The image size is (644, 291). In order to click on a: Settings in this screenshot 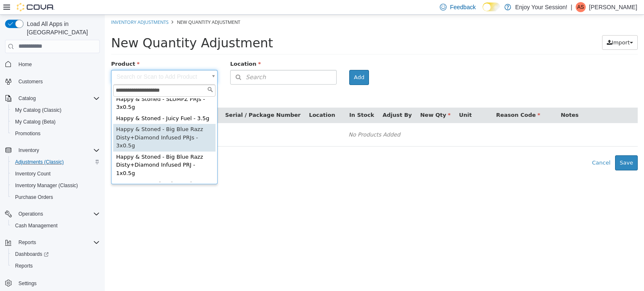, I will do `click(27, 284)`.